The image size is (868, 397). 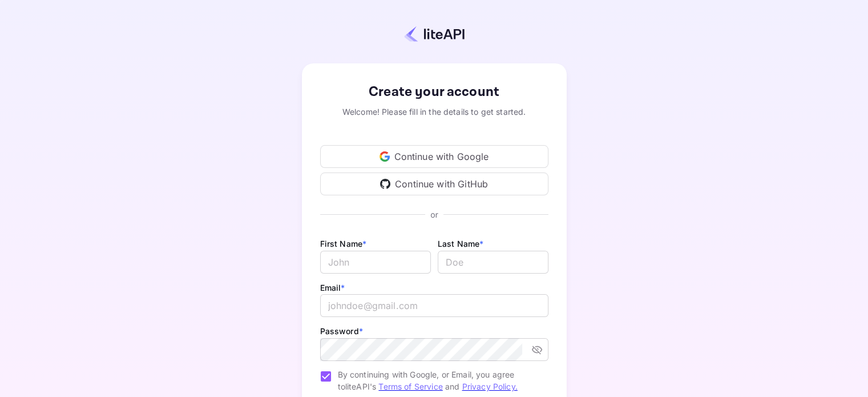 What do you see at coordinates (341, 331) in the screenshot?
I see `label: Password` at bounding box center [341, 331].